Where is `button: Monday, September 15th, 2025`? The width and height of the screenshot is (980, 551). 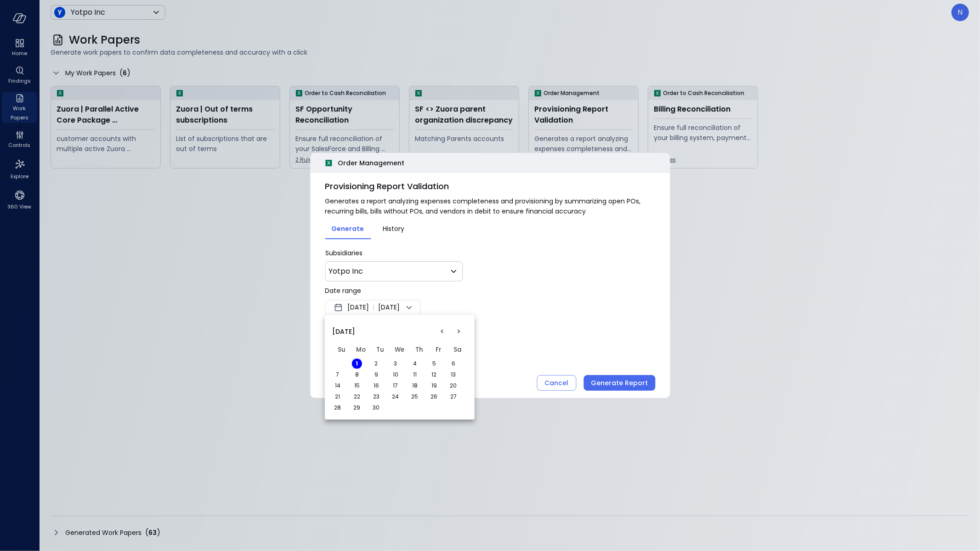 button: Monday, September 15th, 2025 is located at coordinates (357, 386).